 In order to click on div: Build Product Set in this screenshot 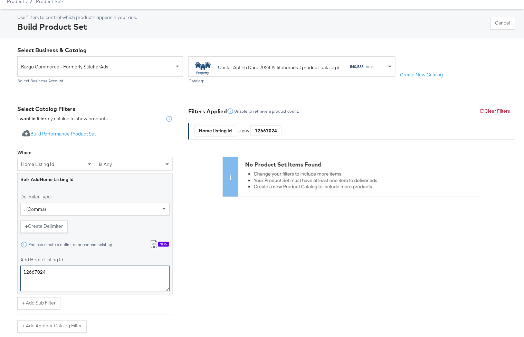, I will do `click(77, 27)`.